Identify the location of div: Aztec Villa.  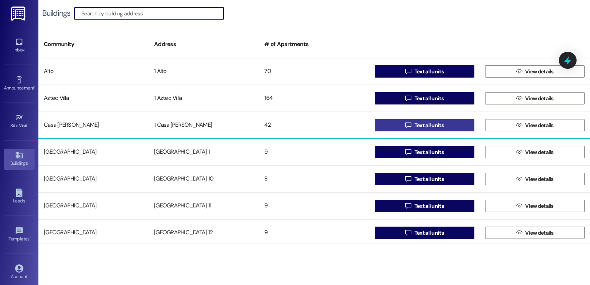
(93, 98).